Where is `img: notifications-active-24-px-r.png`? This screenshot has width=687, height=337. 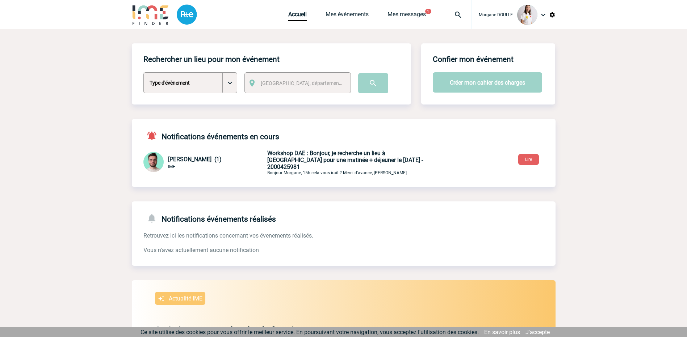 img: notifications-active-24-px-r.png is located at coordinates (154, 136).